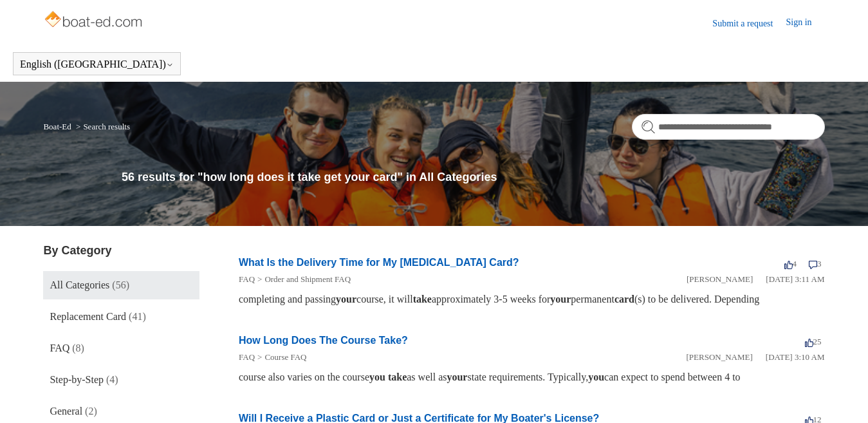 The height and width of the screenshot is (423, 868). I want to click on span: General, so click(66, 411).